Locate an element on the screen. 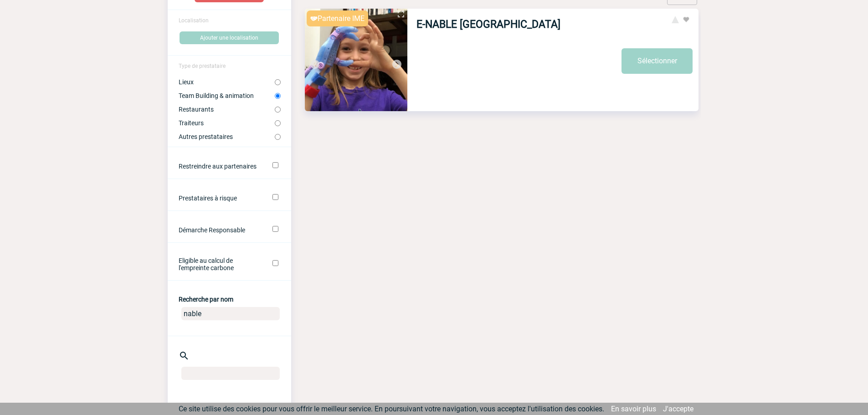 This screenshot has height=415, width=868. label: Lieux is located at coordinates (226, 82).